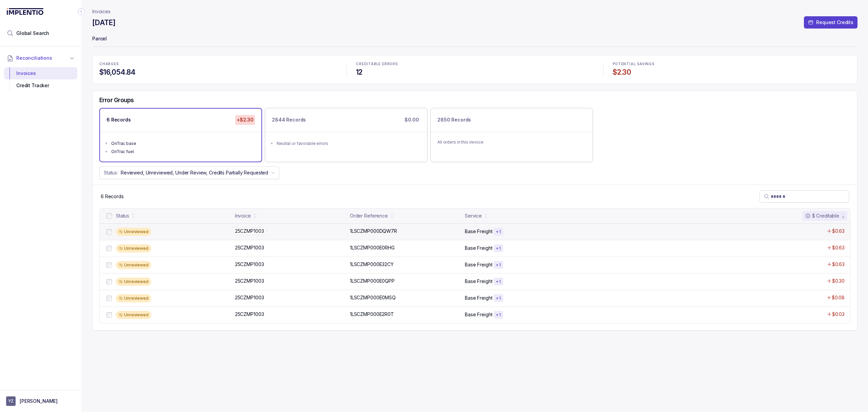 This screenshot has width=868, height=412. I want to click on h4: 12, so click(475, 72).